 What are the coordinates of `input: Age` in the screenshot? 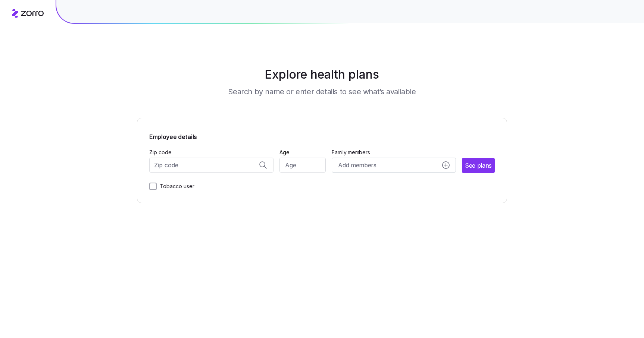 It's located at (302, 166).